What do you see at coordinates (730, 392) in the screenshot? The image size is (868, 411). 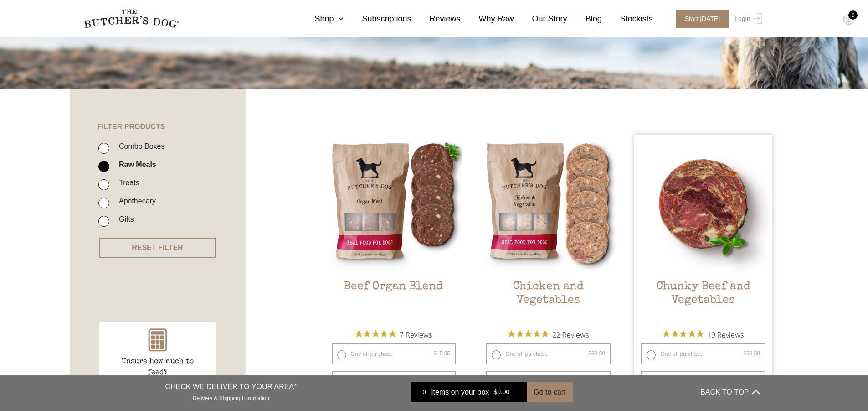 I see `button: BACK TO TOP` at bounding box center [730, 392].